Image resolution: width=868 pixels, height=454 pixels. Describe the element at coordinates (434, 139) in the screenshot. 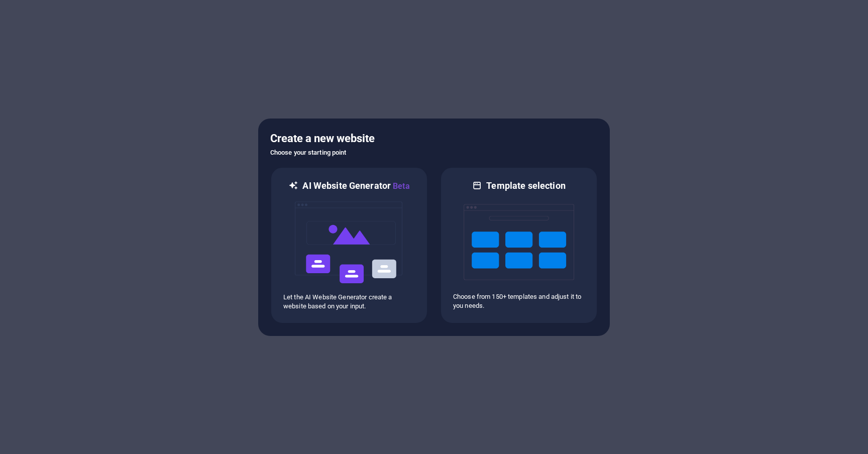

I see `h5: Create a new website` at that location.